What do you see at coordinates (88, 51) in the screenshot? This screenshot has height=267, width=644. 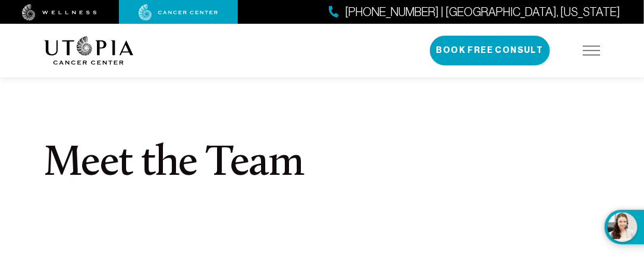 I see `img: logo` at bounding box center [88, 51].